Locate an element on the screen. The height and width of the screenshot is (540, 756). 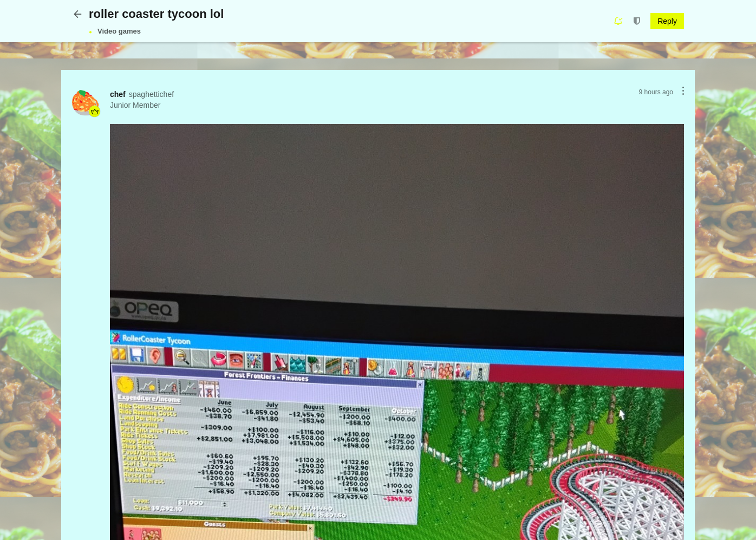
time: Sep 17, 2025 11:16 AM is located at coordinates (656, 92).